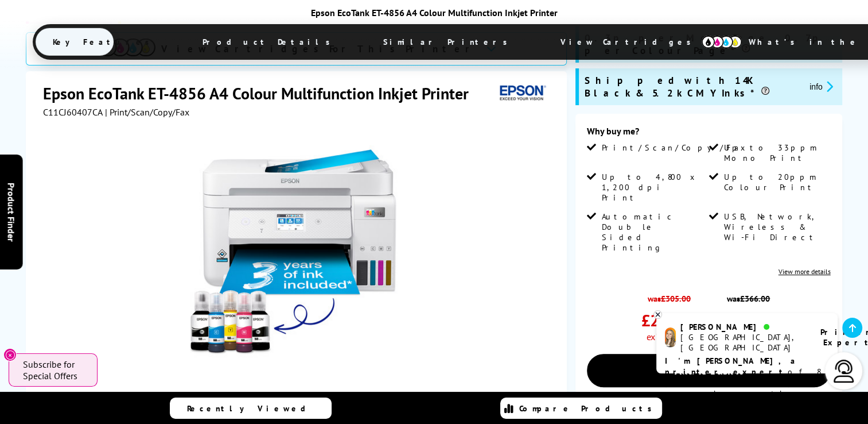 The image size is (868, 424). Describe the element at coordinates (675, 148) in the screenshot. I see `span: Print/Scan/Copy/Fax` at that location.